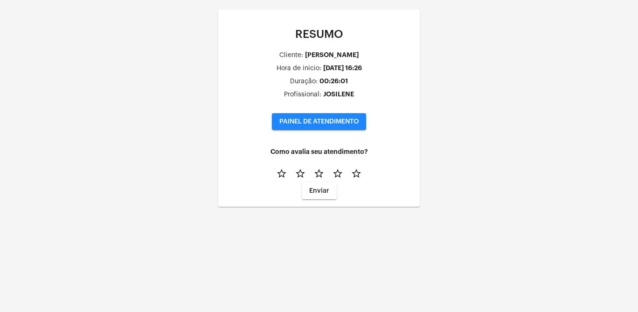 This screenshot has width=638, height=312. I want to click on div: 00:26:01, so click(334, 81).